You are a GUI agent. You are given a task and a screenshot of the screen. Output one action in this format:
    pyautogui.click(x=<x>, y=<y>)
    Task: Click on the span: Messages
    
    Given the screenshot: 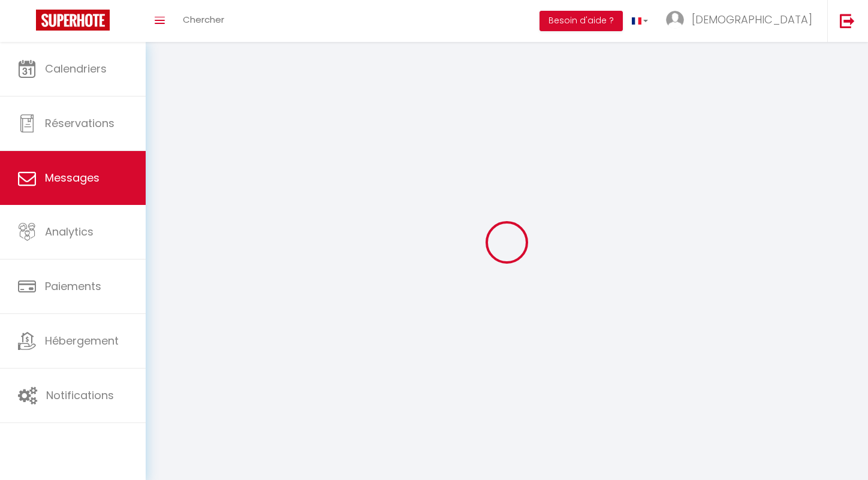 What is the action you would take?
    pyautogui.click(x=72, y=178)
    